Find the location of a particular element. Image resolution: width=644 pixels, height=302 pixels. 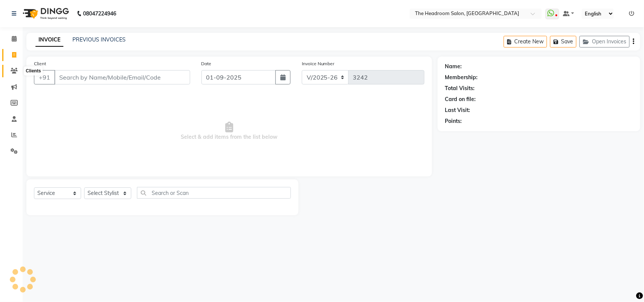

span: Select & add items from the list below is located at coordinates (229, 131).